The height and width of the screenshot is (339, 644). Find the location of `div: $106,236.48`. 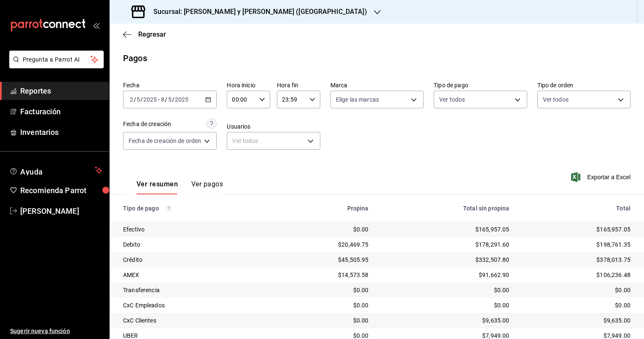

div: $106,236.48 is located at coordinates (577, 275).